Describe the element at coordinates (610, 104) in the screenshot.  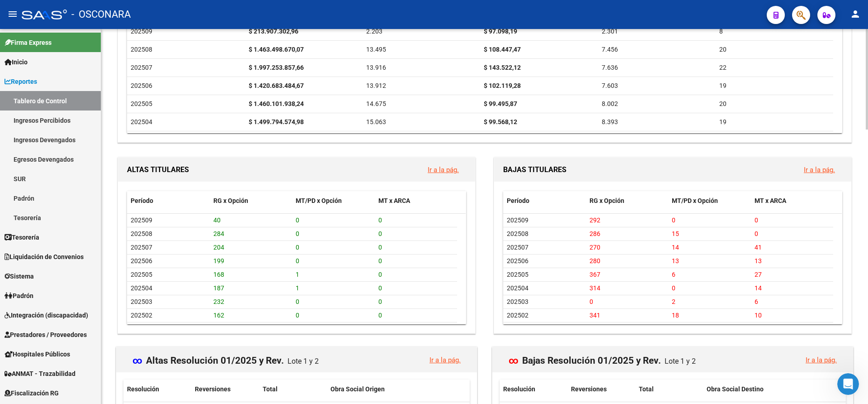
I see `span: 8.002` at that location.